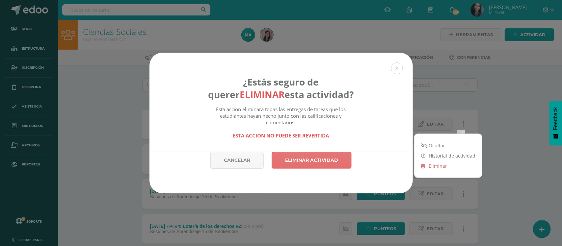 Image resolution: width=562 pixels, height=246 pixels. Describe the element at coordinates (397, 68) in the screenshot. I see `button: Close (Esc)` at that location.